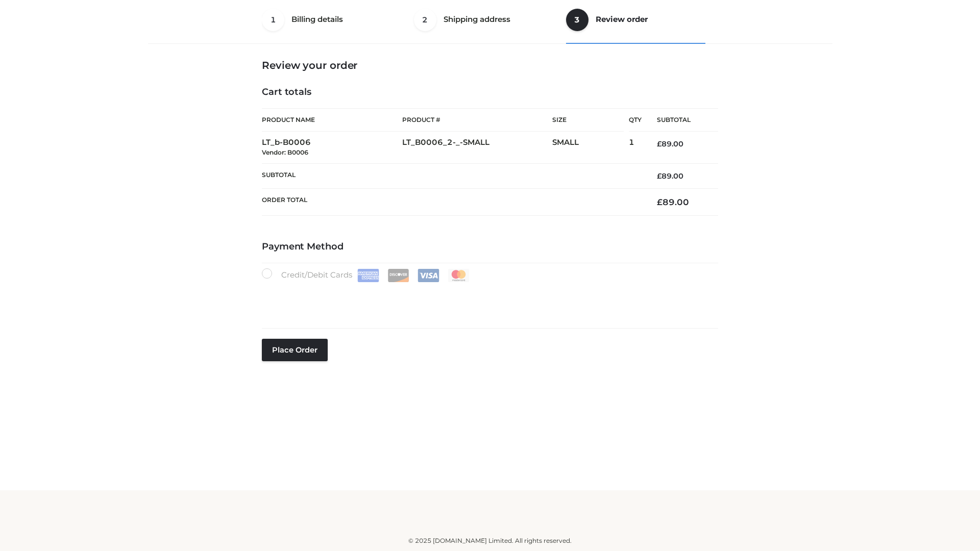  What do you see at coordinates (331, 148) in the screenshot?
I see `td: LT_b-B0006` at bounding box center [331, 148].